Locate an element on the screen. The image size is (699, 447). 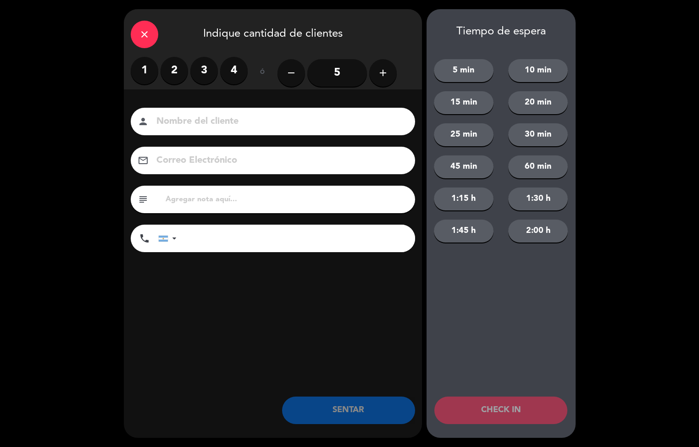
button: 5 min is located at coordinates (464, 71).